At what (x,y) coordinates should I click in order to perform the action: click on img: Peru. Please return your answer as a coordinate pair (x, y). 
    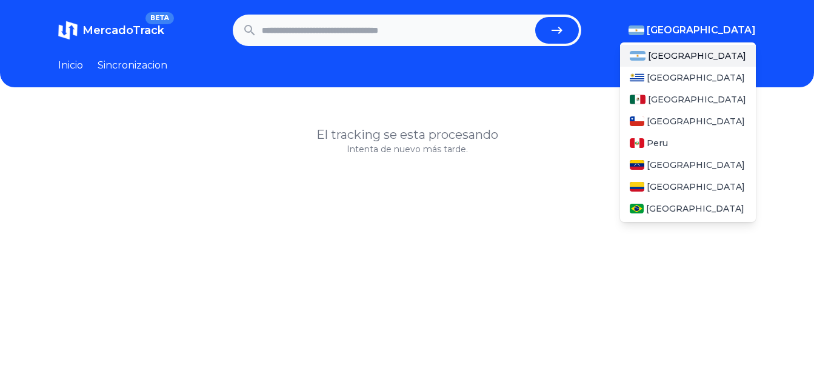
    Looking at the image, I should click on (637, 143).